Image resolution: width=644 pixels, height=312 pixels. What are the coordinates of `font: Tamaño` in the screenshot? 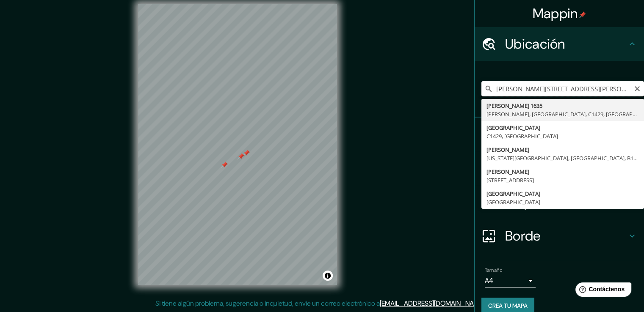 It's located at (493, 270).